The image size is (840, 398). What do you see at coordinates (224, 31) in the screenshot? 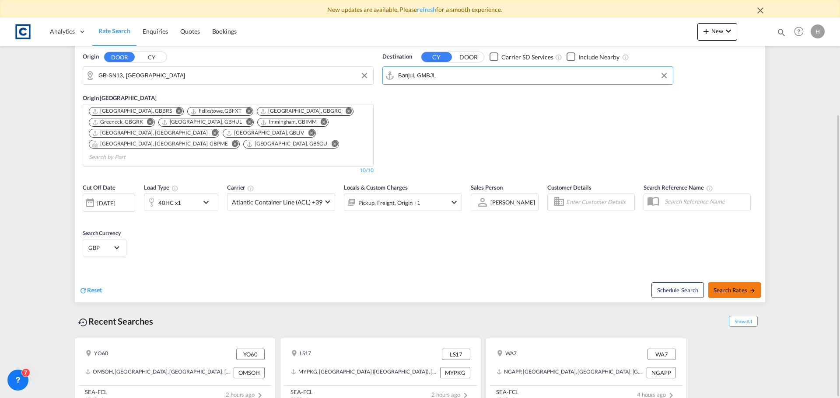
I see `a: Bookings` at bounding box center [224, 31].